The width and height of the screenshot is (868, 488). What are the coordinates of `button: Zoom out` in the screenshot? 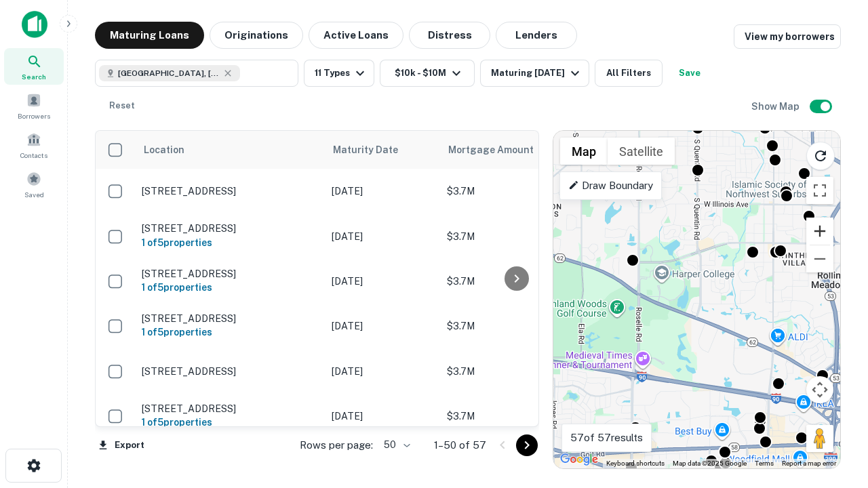 It's located at (820, 259).